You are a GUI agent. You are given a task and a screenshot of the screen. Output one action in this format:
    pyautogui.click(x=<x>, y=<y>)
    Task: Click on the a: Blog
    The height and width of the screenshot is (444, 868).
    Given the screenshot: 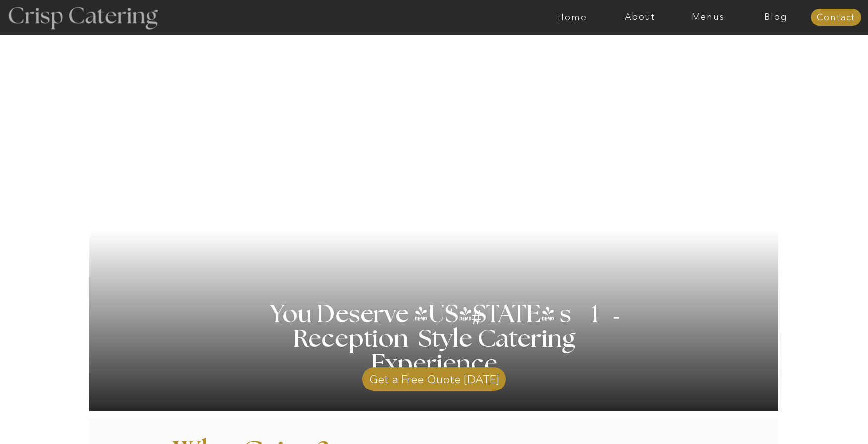 What is the action you would take?
    pyautogui.click(x=776, y=18)
    